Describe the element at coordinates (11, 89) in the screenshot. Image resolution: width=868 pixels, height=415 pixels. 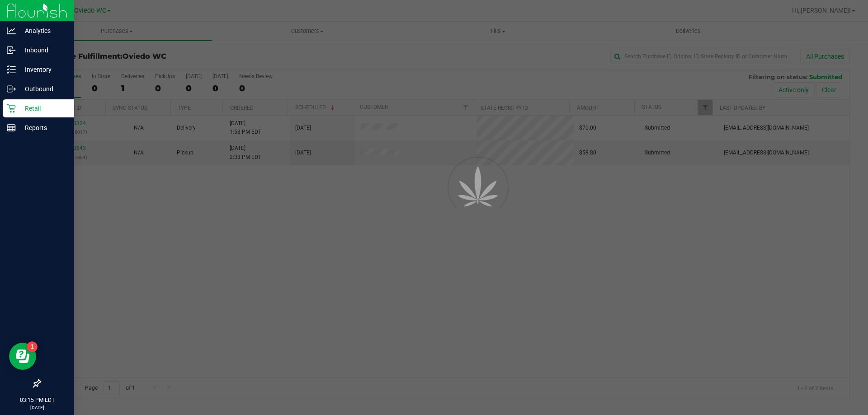
I see `inline-svg: Outbound` at that location.